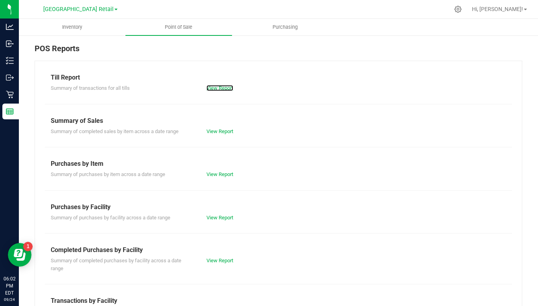 This screenshot has height=306, width=538. I want to click on span: 1, so click(5, 4).